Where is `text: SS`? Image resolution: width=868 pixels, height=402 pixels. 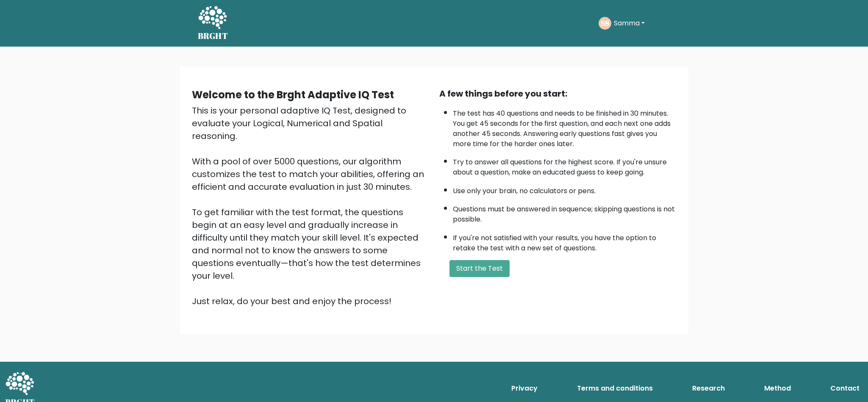 text: SS is located at coordinates (605, 23).